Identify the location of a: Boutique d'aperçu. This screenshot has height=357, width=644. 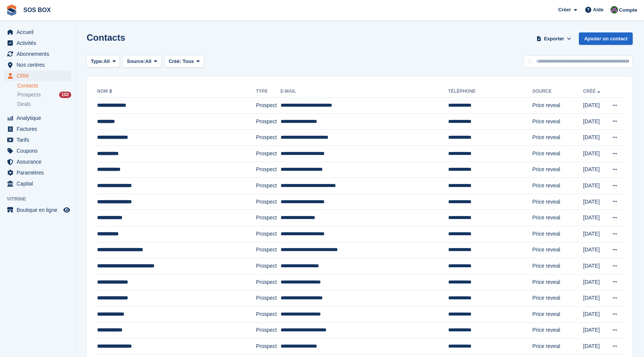
(67, 210).